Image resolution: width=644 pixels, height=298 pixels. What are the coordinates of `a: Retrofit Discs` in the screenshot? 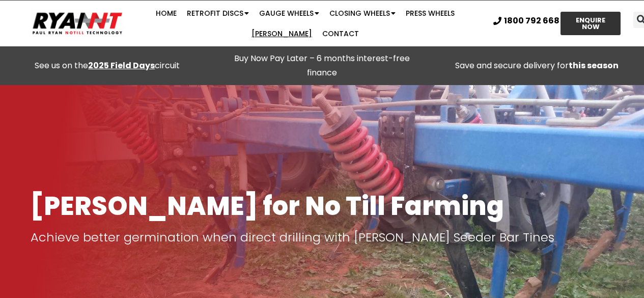 It's located at (218, 13).